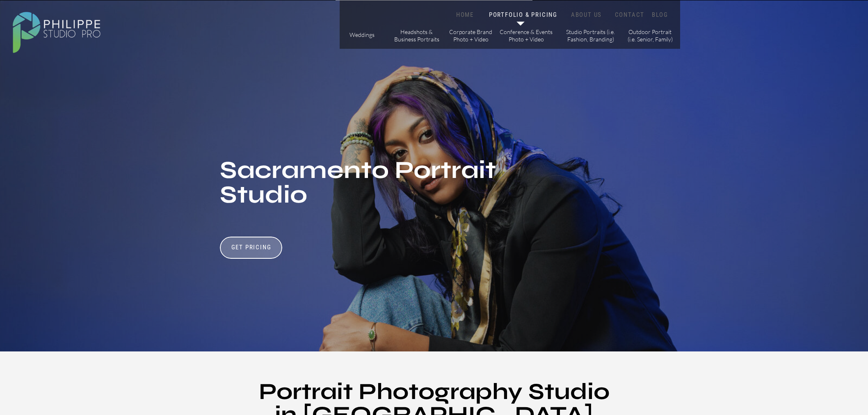 The height and width of the screenshot is (415, 868). I want to click on nav: BLOG, so click(660, 15).